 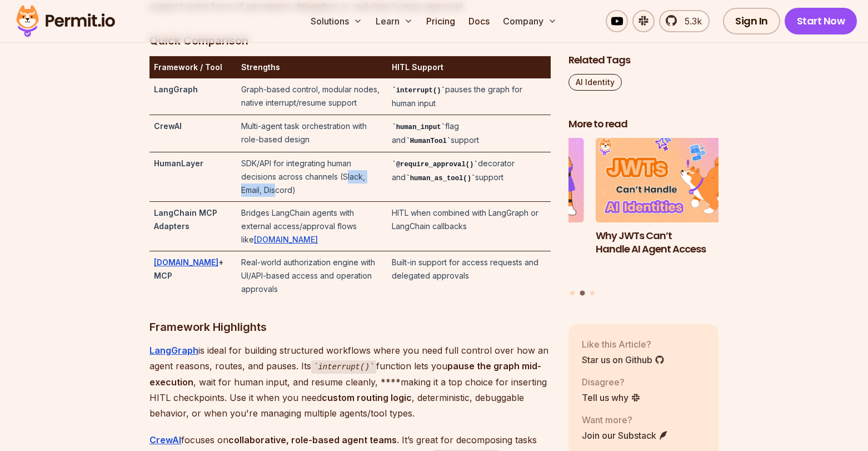 I want to click on strong: LangChain MCP Adapters, so click(x=186, y=219).